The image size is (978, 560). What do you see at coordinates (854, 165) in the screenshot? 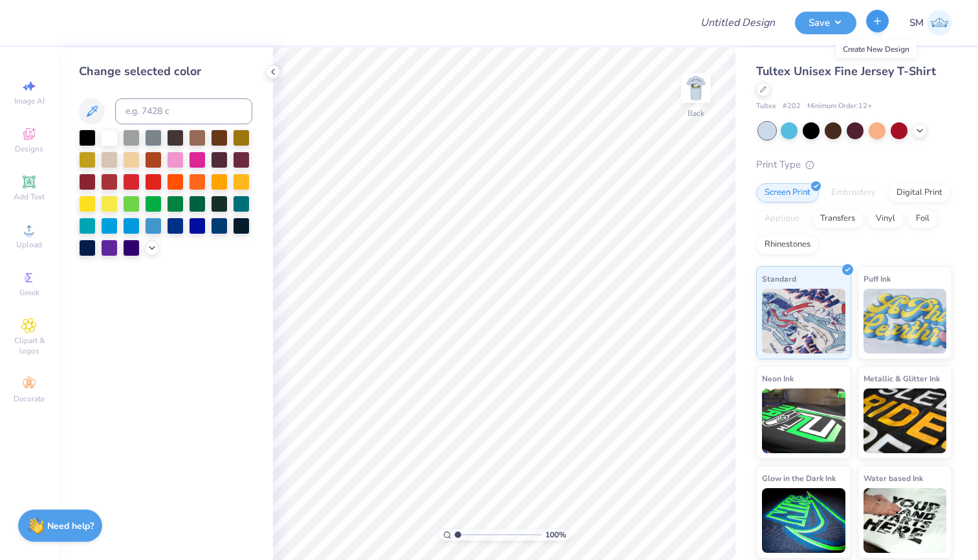
I see `div: Print Type` at bounding box center [854, 165].